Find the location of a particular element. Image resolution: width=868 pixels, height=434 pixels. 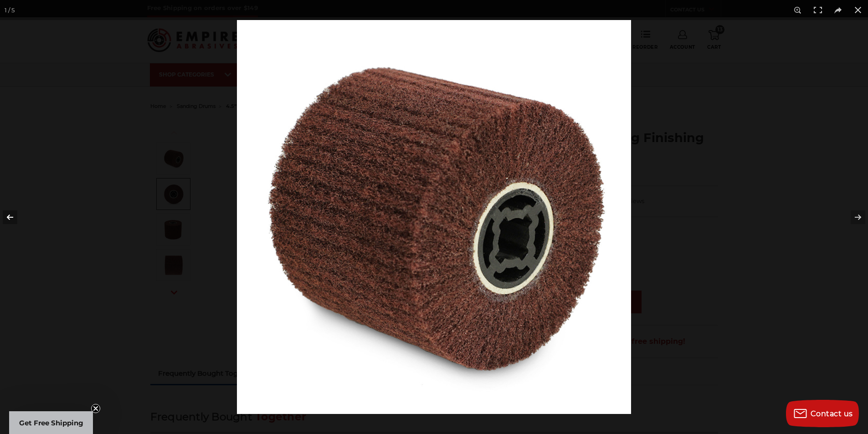

button: Contact us is located at coordinates (822, 414).